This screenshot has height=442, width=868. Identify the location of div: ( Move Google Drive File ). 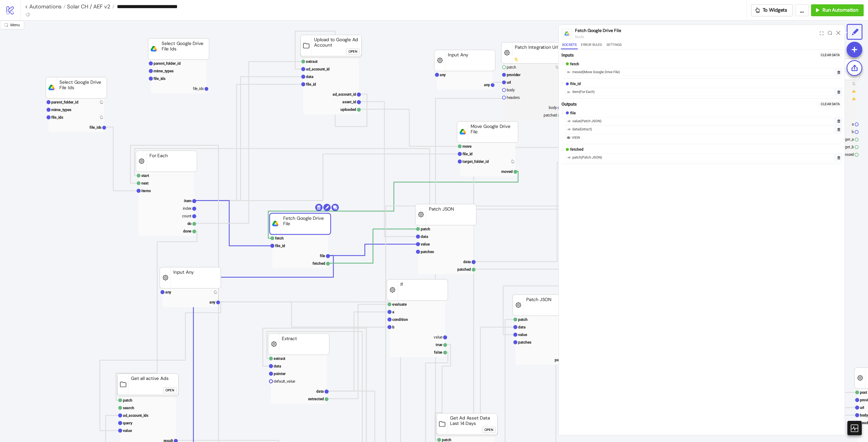
(601, 72).